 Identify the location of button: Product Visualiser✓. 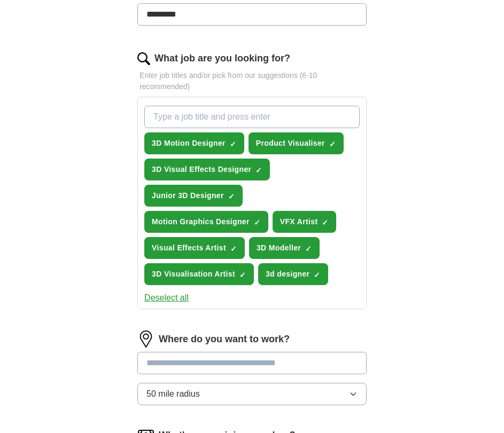
(296, 143).